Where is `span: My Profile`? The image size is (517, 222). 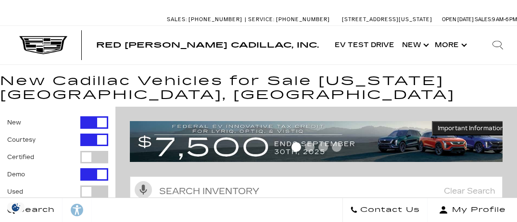
span: My Profile is located at coordinates (477, 210).